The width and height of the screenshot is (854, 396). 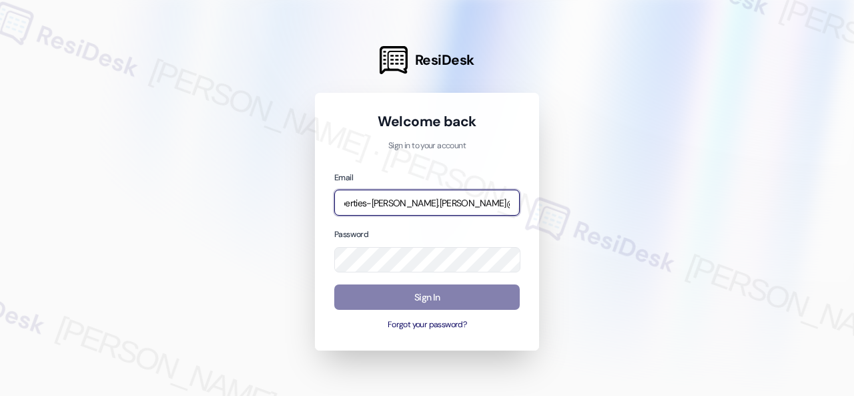 What do you see at coordinates (351, 234) in the screenshot?
I see `label: Password` at bounding box center [351, 234].